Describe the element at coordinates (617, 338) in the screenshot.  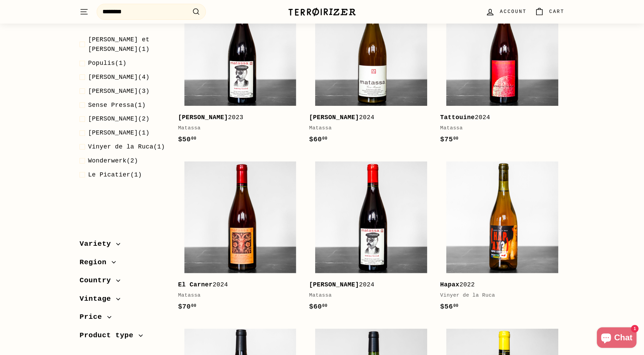
I see `inbox-online-store-chat: Shopify online store chat` at that location.